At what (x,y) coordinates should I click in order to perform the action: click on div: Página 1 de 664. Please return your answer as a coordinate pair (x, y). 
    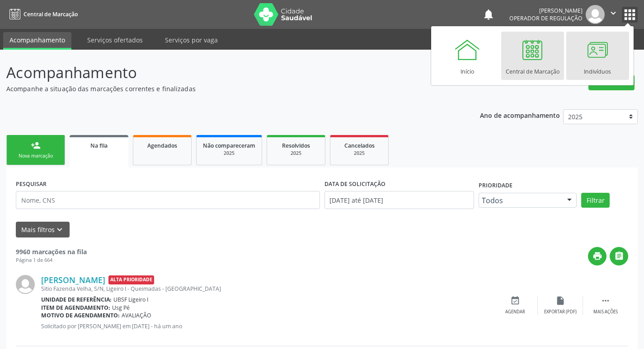
    Looking at the image, I should click on (51, 260).